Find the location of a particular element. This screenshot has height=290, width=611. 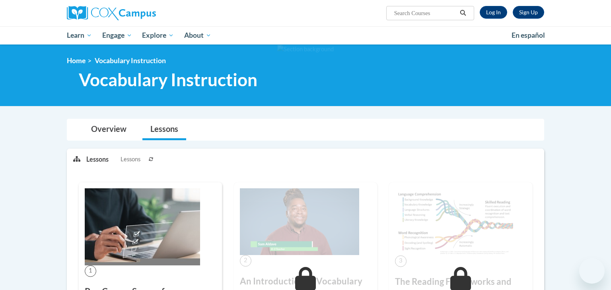

span: 3 is located at coordinates (400, 261).